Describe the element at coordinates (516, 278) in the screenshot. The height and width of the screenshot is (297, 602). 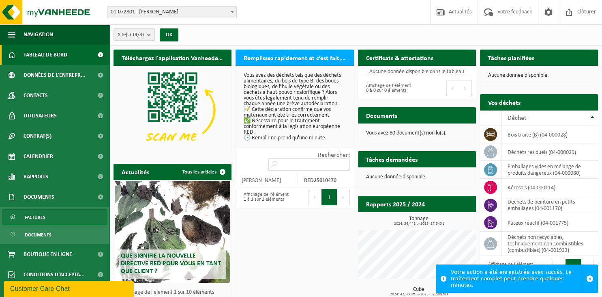
I see `div: Votre action a été enregistrée avec succès. Le traitement complet peut prendre quelques minutes.` at that location.